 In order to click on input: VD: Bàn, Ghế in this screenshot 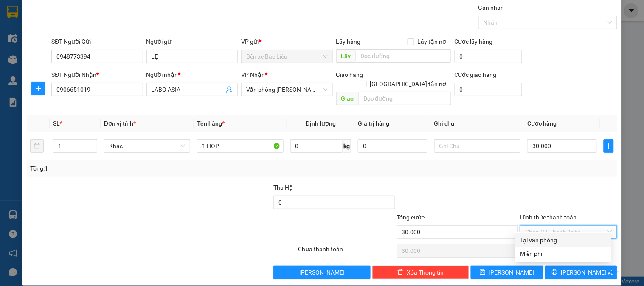, I will do `click(240, 146)`.